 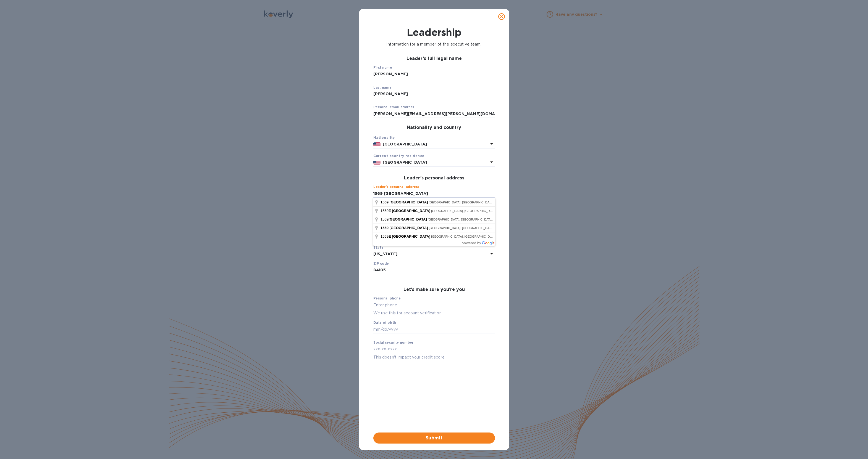 What do you see at coordinates (396, 187) in the screenshot?
I see `label: Leader’s personal address` at bounding box center [396, 187].